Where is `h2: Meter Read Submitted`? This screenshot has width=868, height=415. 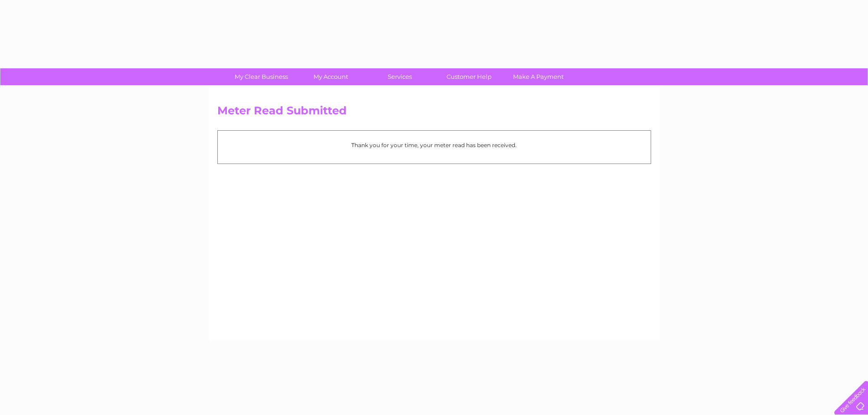 h2: Meter Read Submitted is located at coordinates (434, 113).